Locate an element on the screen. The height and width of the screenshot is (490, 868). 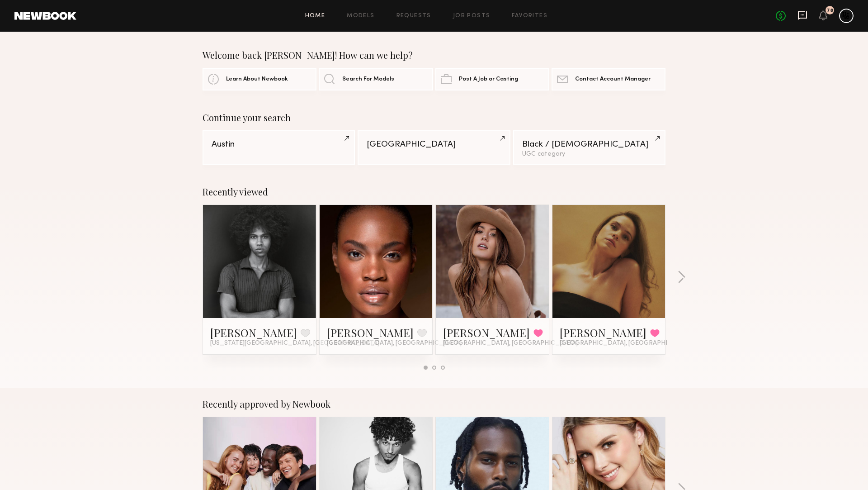
span: Learn About Newbook is located at coordinates (257, 79).